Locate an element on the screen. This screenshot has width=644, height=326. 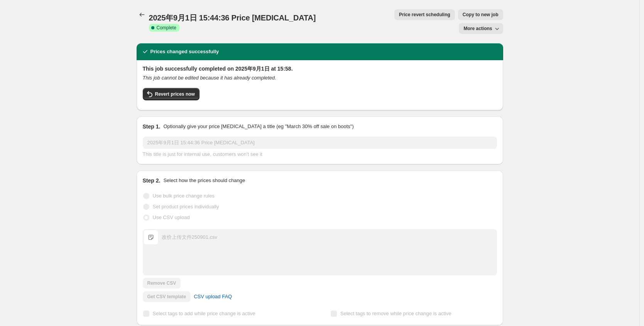
span: This title is just for internal use, customers won't see it is located at coordinates (203, 154).